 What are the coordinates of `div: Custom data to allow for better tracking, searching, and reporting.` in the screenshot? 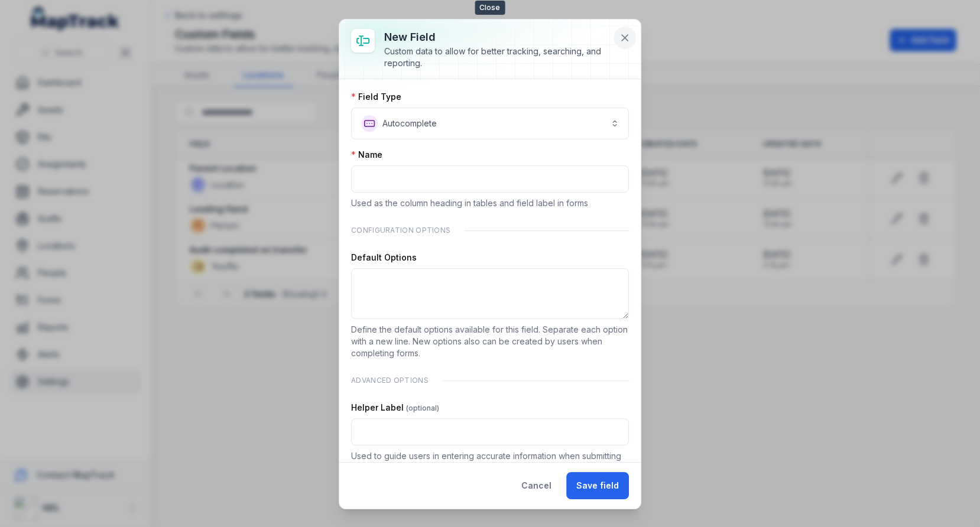 It's located at (497, 57).